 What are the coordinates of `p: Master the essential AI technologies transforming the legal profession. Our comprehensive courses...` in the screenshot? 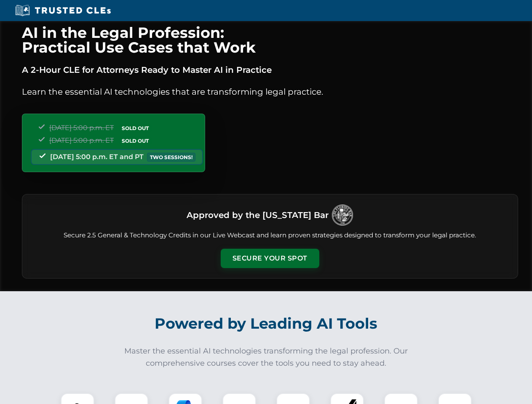 It's located at (266, 358).